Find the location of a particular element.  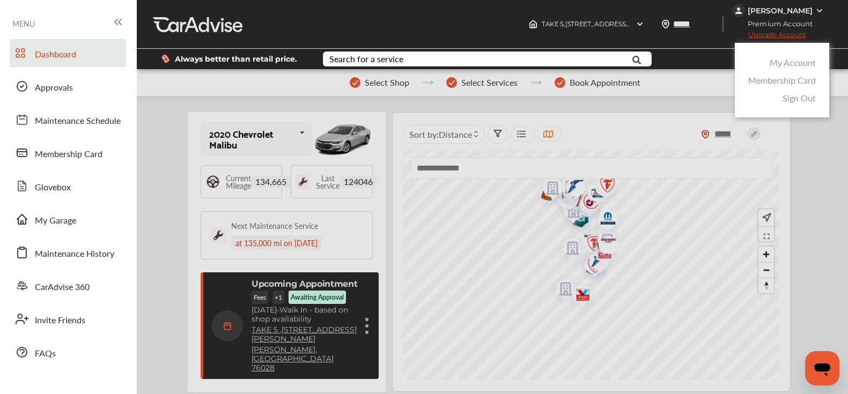

a: Sign Out is located at coordinates (799, 98).